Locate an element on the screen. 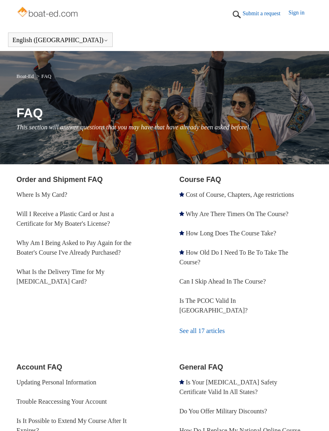 This screenshot has height=431, width=329. a: Updating Personal Information is located at coordinates (56, 382).